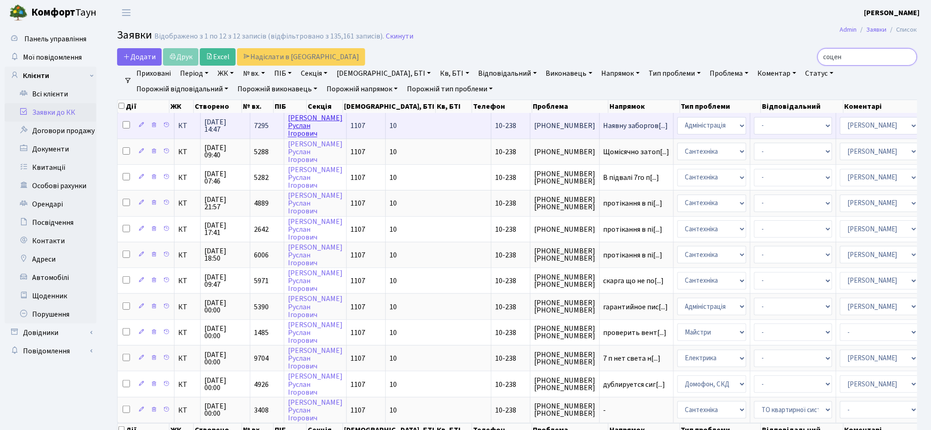 The height and width of the screenshot is (430, 931). I want to click on span: 4926, so click(261, 385).